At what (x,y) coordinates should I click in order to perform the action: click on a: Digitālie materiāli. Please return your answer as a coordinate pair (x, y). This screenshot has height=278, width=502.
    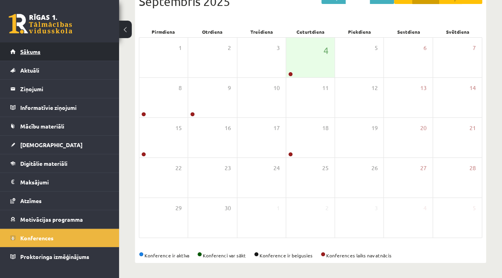
    Looking at the image, I should click on (59, 163).